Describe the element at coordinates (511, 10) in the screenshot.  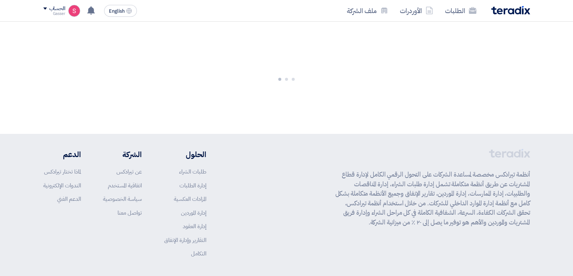
I see `img: Teradix logo` at that location.